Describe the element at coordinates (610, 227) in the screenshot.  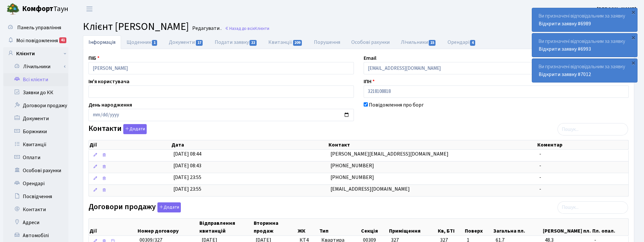
I see `th: Пл. опал.` at that location.